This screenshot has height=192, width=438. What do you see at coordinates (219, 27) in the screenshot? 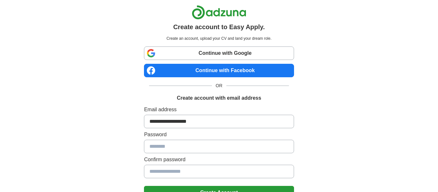
I see `h1: Create account to Easy Apply.` at bounding box center [219, 27].